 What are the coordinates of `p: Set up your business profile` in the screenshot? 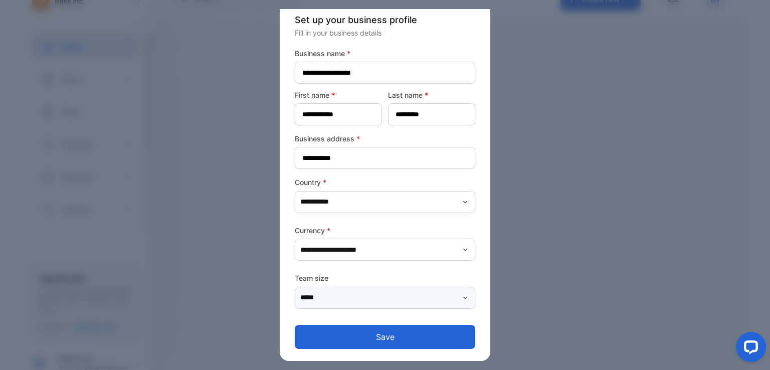 It's located at (385, 20).